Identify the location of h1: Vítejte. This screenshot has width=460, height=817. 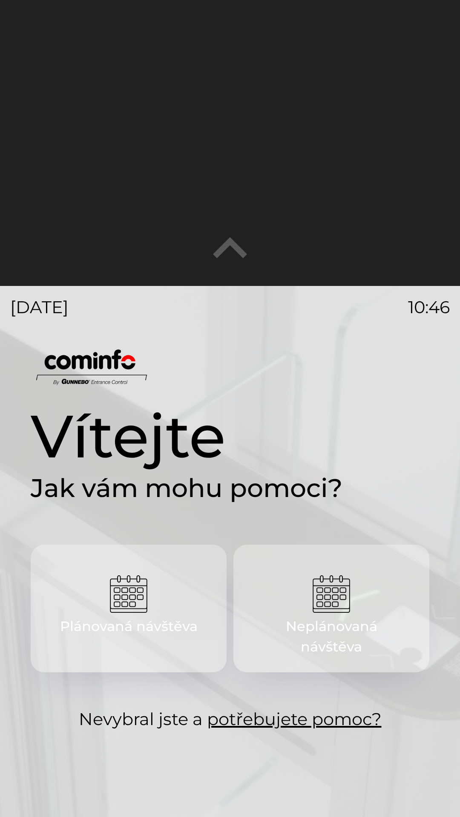
(230, 436).